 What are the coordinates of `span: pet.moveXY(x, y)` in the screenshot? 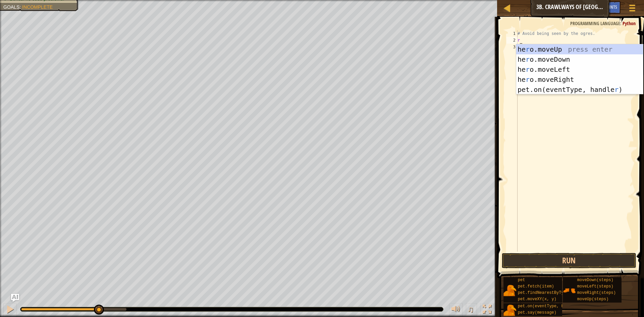 It's located at (537, 299).